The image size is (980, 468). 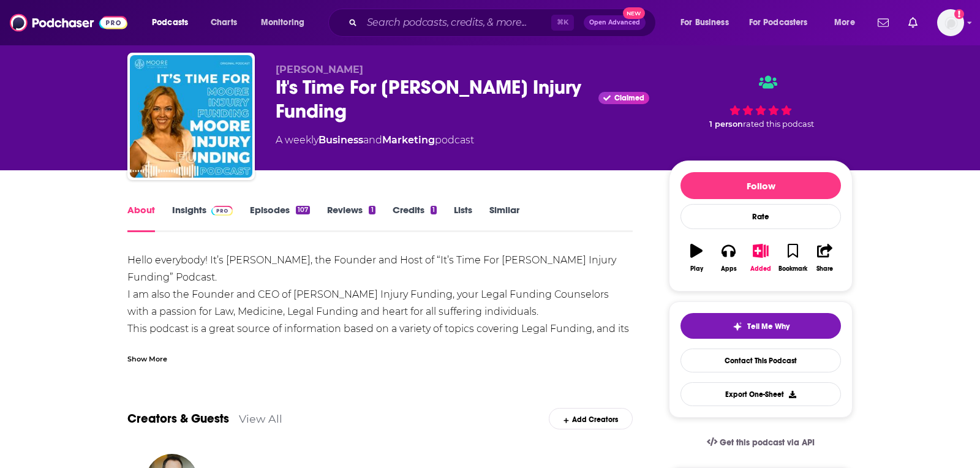 What do you see at coordinates (726, 124) in the screenshot?
I see `span: 1 person` at bounding box center [726, 124].